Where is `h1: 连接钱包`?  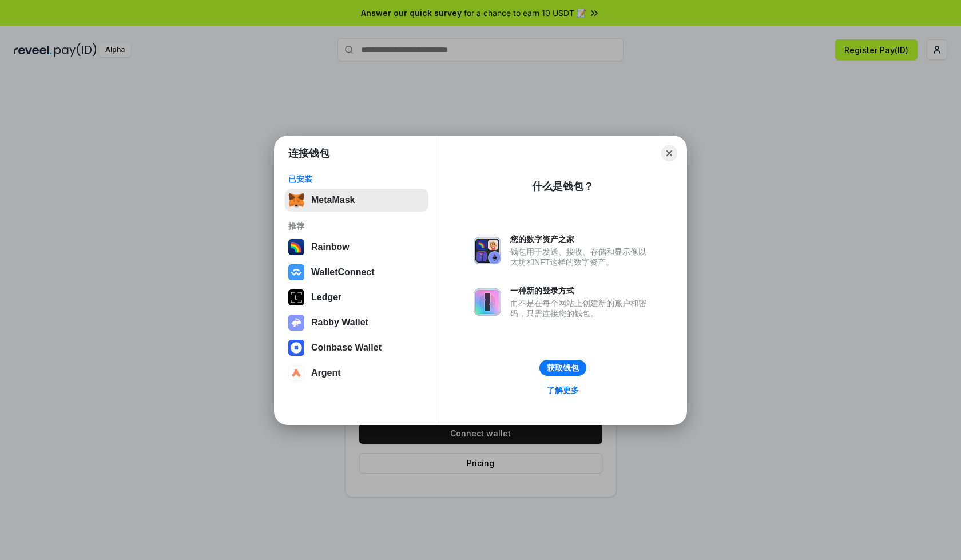 h1: 连接钱包 is located at coordinates (309, 154).